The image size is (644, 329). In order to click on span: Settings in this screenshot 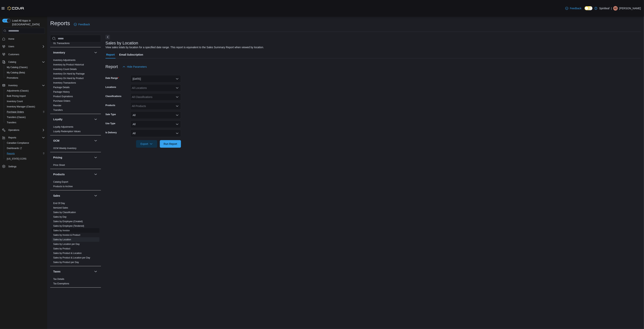, I will do `click(26, 166)`.